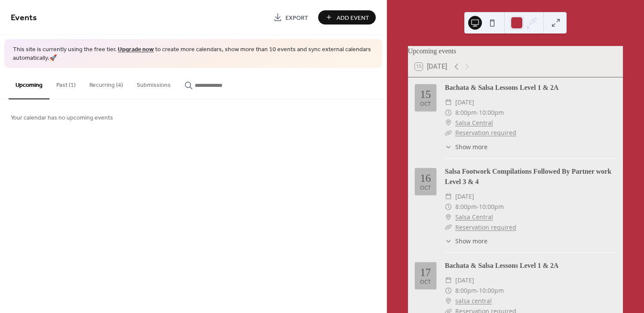  What do you see at coordinates (66, 83) in the screenshot?
I see `button: Past (1)` at bounding box center [66, 83].